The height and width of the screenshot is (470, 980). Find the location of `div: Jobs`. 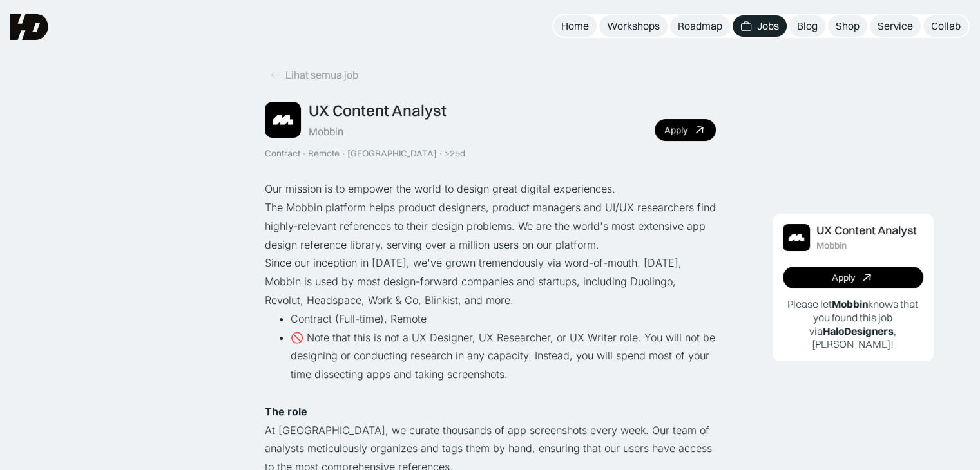

div: Jobs is located at coordinates (768, 26).